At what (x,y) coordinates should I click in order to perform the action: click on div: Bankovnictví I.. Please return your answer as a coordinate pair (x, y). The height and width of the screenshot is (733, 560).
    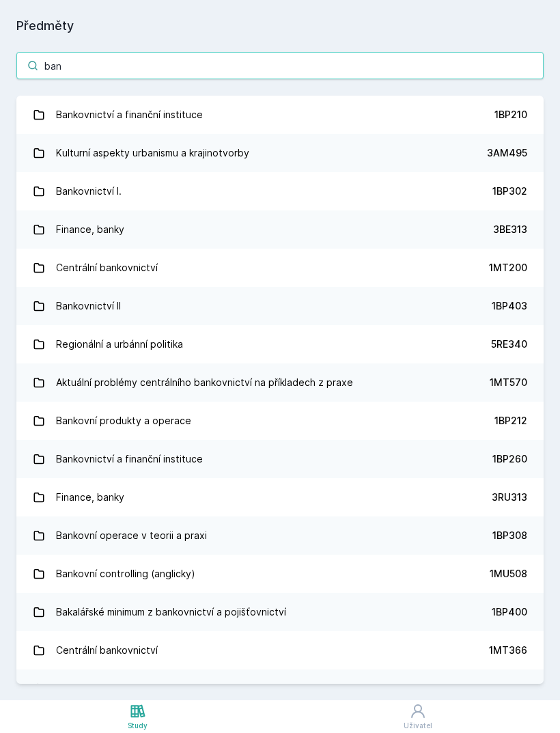
    Looking at the image, I should click on (89, 191).